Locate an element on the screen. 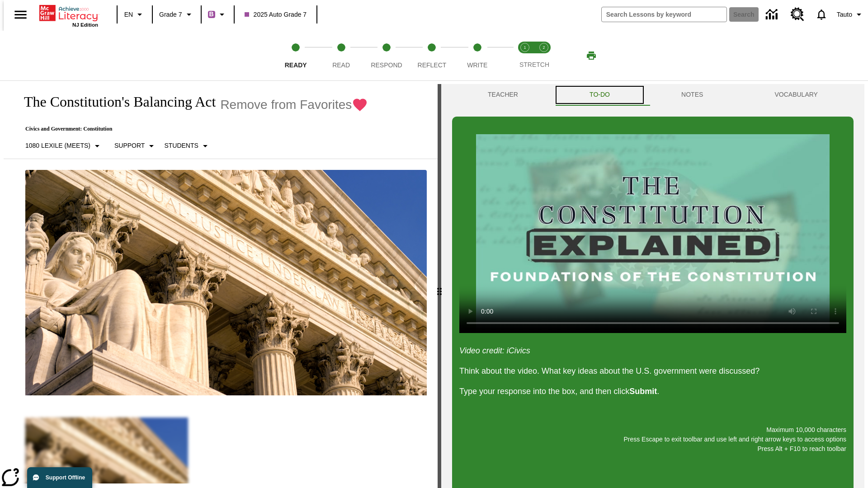 Image resolution: width=868 pixels, height=488 pixels. input: search field is located at coordinates (664, 14).